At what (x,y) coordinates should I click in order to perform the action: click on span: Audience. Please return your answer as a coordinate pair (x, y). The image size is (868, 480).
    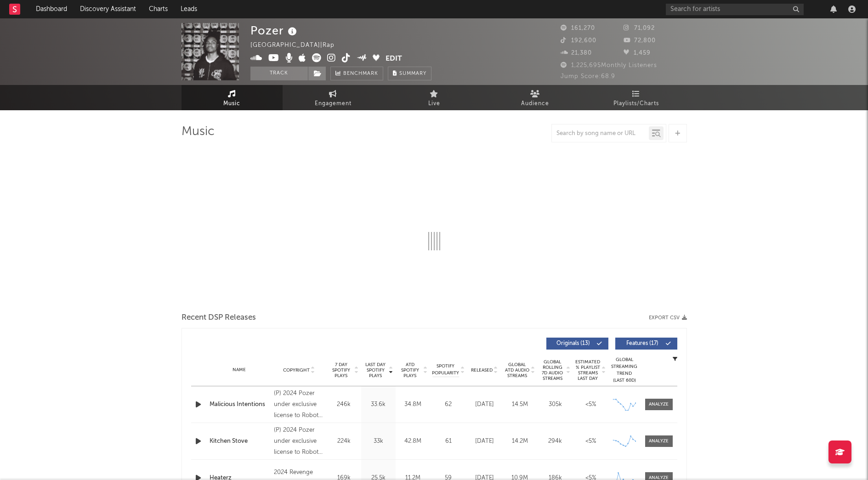
    Looking at the image, I should click on (535, 104).